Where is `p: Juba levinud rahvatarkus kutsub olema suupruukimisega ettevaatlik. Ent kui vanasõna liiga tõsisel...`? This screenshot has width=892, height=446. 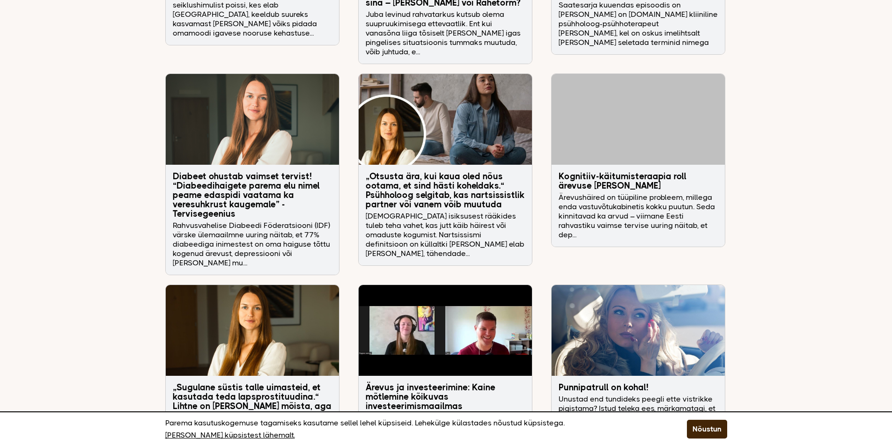
p: Juba levinud rahvatarkus kutsub olema suupruukimisega ettevaatlik. Ent kui vanasõna liiga tõsisel... is located at coordinates (445, 33).